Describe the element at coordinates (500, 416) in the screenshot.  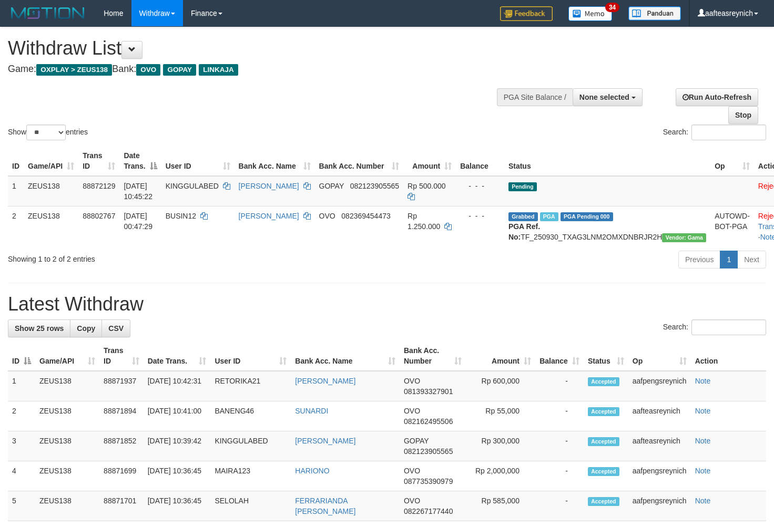
I see `td: Rp 55,000` at that location.